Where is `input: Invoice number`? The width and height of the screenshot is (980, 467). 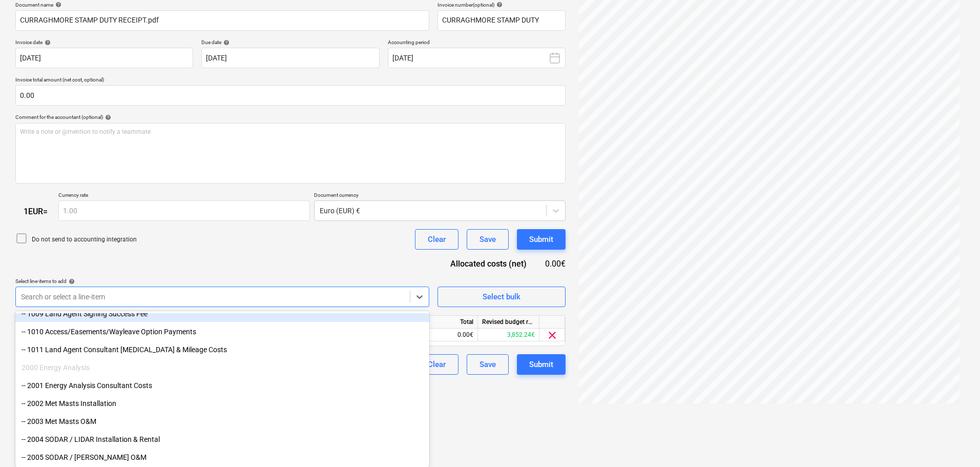
input: Invoice number is located at coordinates (502, 21).